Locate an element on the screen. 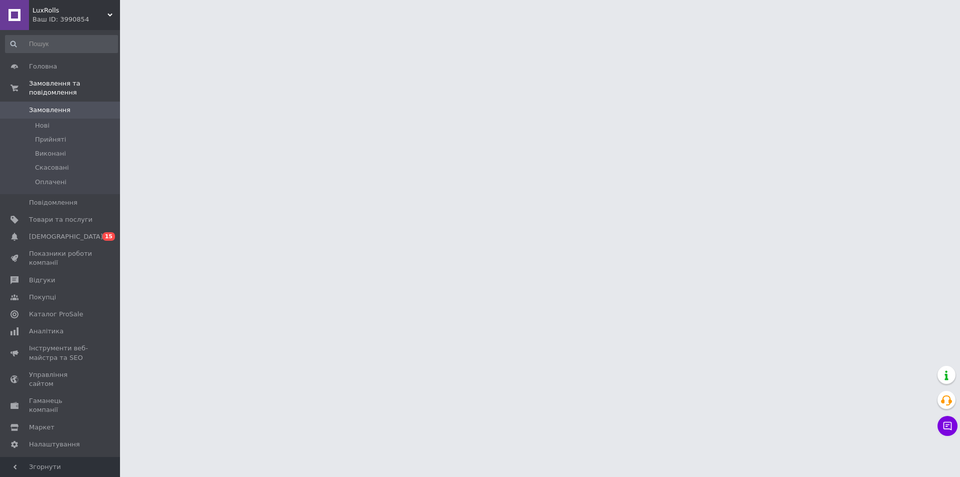 Image resolution: width=960 pixels, height=477 pixels. span: Оплачені is located at coordinates (51, 182).